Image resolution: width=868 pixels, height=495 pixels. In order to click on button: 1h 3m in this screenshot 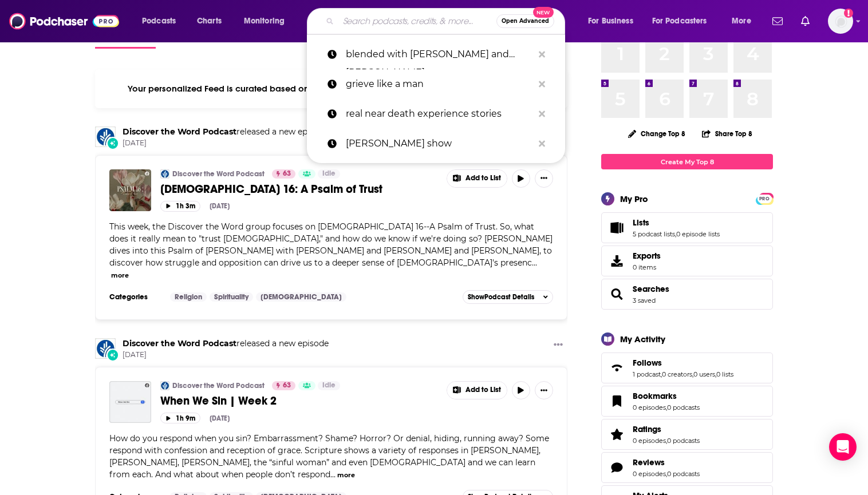, I will do `click(180, 206)`.